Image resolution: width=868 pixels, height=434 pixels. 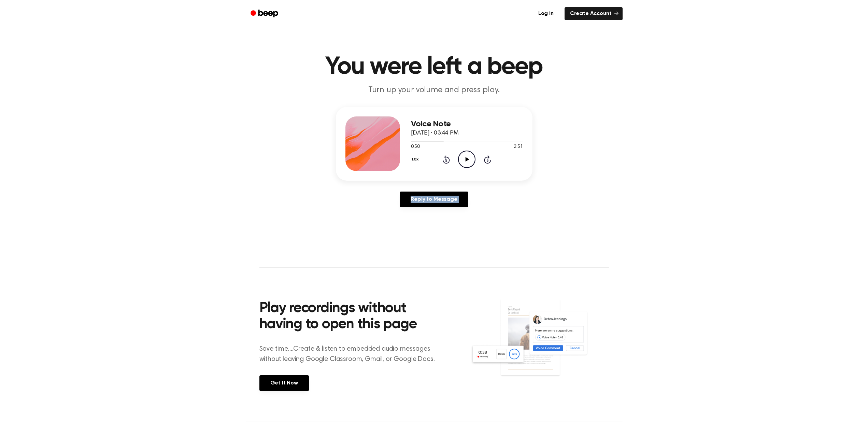 I want to click on span: 2:51, so click(x=518, y=147).